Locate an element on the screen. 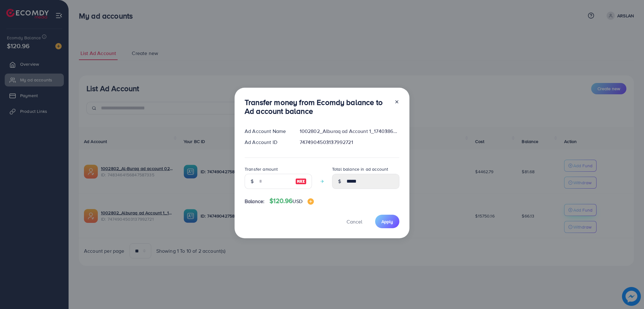 This screenshot has height=309, width=644. div: Ad Account ID is located at coordinates (267, 142).